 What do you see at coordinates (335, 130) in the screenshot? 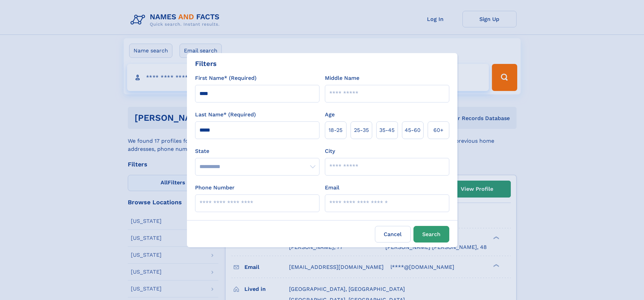
I see `span: 18‑25` at bounding box center [335, 130].